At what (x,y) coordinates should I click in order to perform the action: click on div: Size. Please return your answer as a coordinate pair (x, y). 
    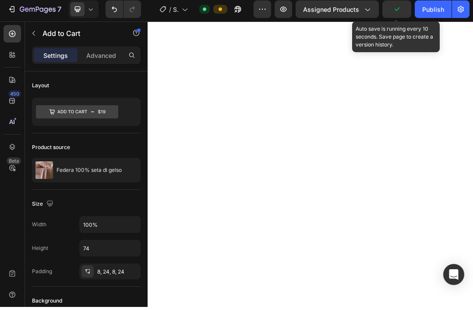
    Looking at the image, I should click on (43, 207).